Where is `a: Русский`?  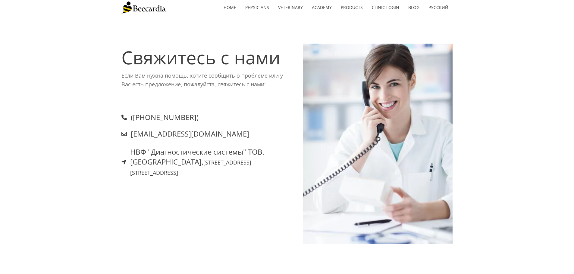 a: Русский is located at coordinates (438, 8).